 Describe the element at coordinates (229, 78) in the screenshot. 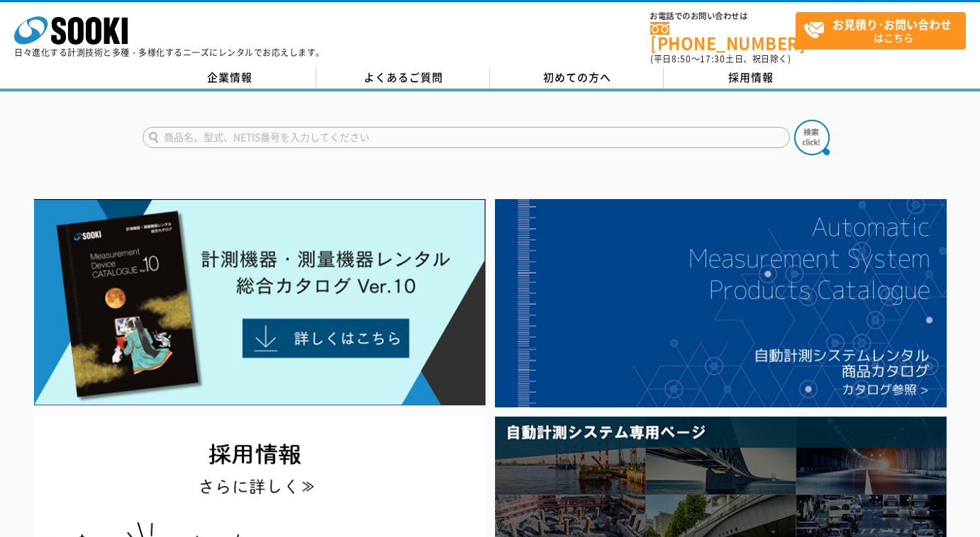

I see `a: 企業情報` at that location.